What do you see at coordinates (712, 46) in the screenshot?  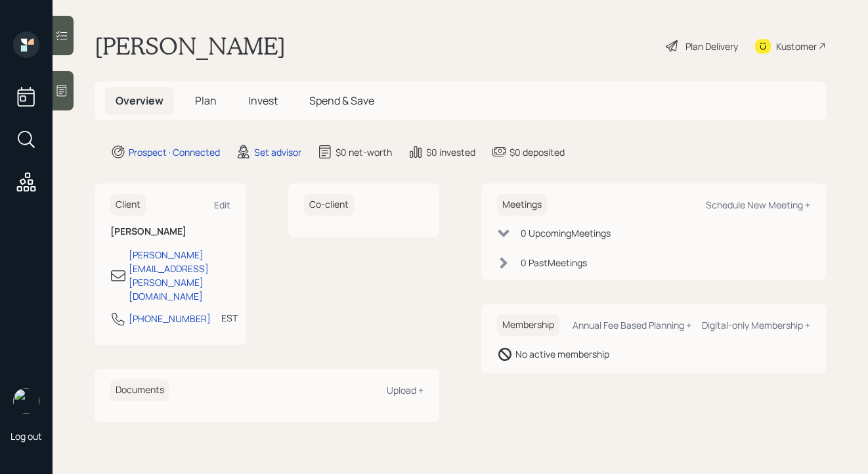 I see `div: Plan Delivery` at bounding box center [712, 46].